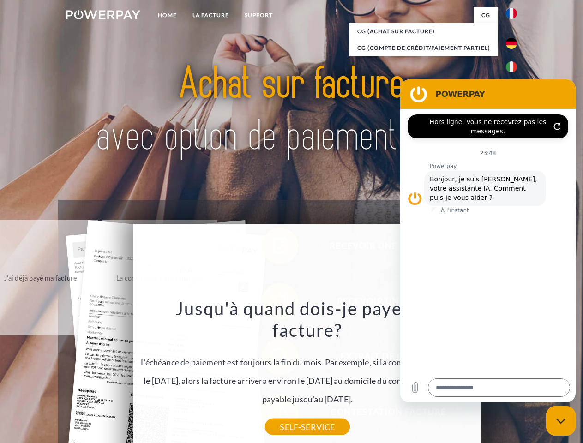  What do you see at coordinates (167, 15) in the screenshot?
I see `a: Home` at bounding box center [167, 15].